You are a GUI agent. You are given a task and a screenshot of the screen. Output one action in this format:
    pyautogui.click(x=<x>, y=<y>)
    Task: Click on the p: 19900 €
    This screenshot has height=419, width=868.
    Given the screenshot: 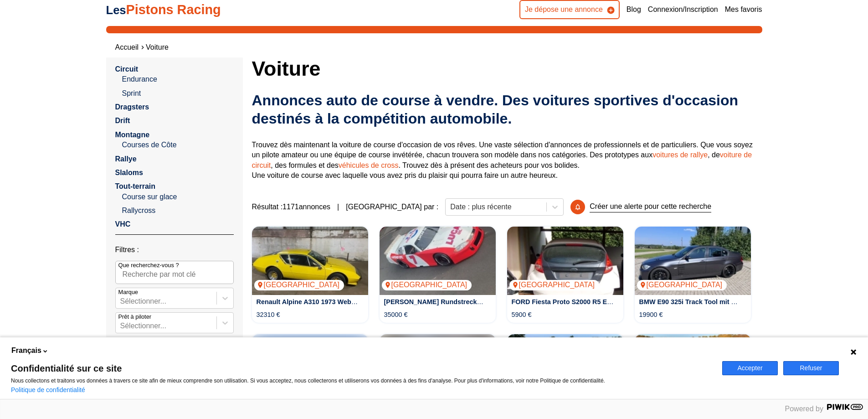 What is the action you would take?
    pyautogui.click(x=651, y=315)
    